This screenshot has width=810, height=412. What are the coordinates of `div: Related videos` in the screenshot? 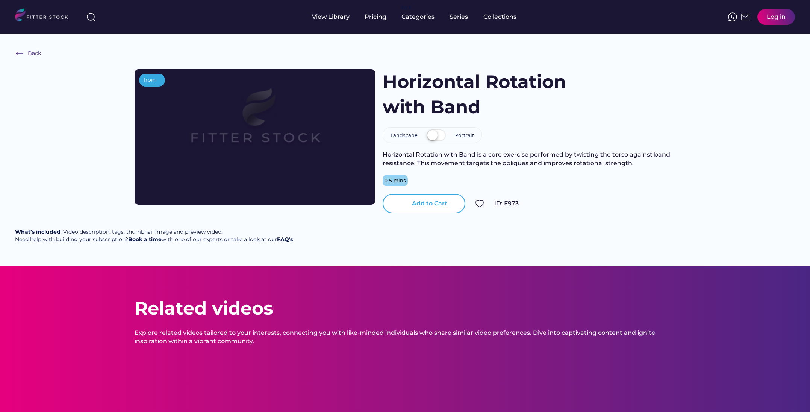 It's located at (204, 308).